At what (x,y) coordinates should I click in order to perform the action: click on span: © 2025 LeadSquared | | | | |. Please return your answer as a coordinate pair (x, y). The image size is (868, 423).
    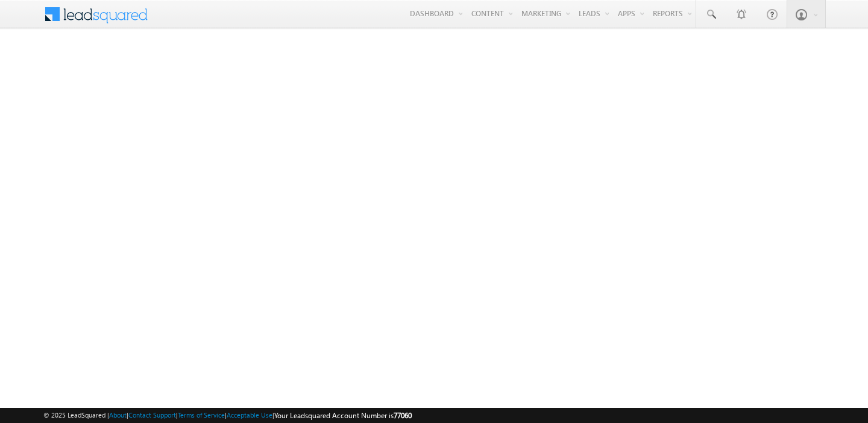
    Looking at the image, I should click on (227, 416).